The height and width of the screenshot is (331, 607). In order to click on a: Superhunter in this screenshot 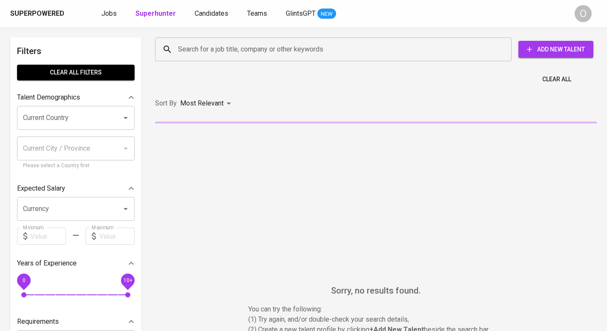, I will do `click(156, 14)`.